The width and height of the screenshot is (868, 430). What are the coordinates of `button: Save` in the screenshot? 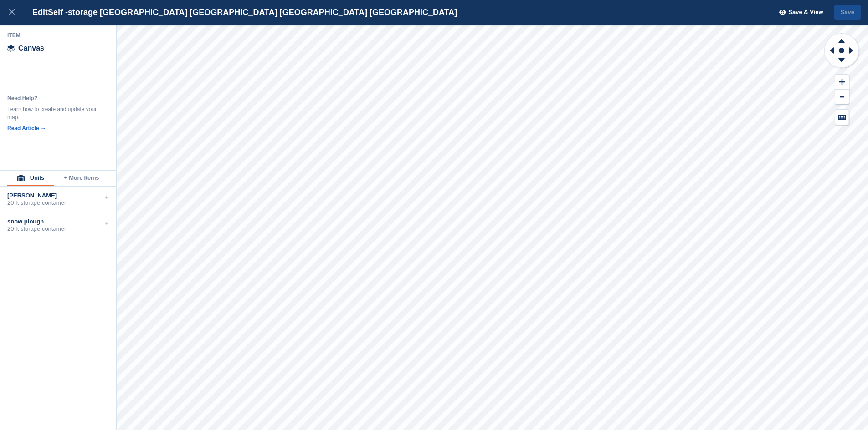 It's located at (848, 12).